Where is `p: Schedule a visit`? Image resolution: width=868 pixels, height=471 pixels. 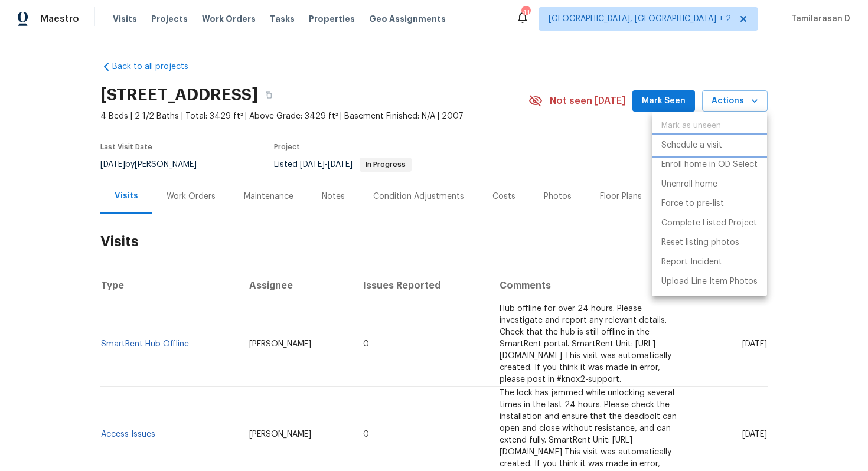
p: Schedule a visit is located at coordinates (691, 146).